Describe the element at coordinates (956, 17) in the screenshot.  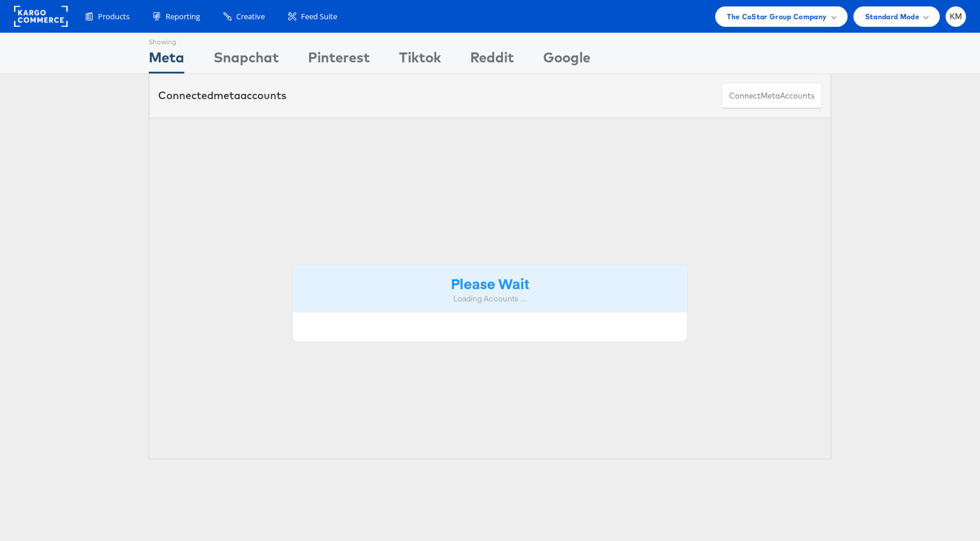
I see `span: KM` at that location.